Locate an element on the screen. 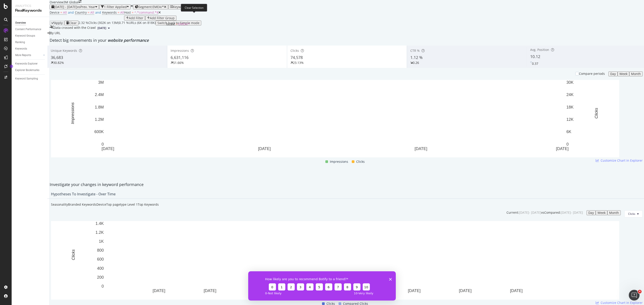 The image size is (644, 305). img: Equal is located at coordinates (531, 62).